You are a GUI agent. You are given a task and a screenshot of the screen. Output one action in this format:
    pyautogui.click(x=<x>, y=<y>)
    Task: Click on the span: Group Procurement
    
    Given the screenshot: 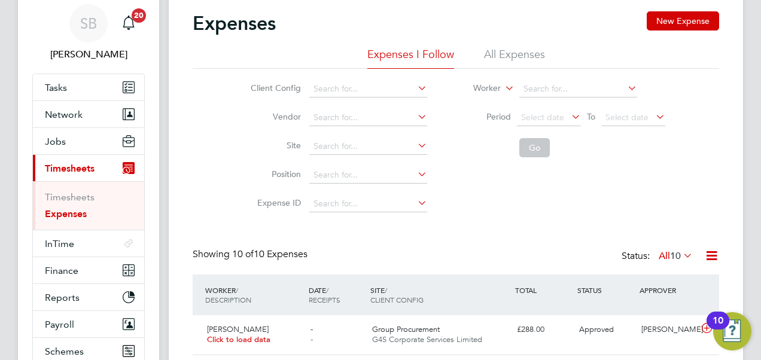 What is the action you would take?
    pyautogui.click(x=406, y=329)
    